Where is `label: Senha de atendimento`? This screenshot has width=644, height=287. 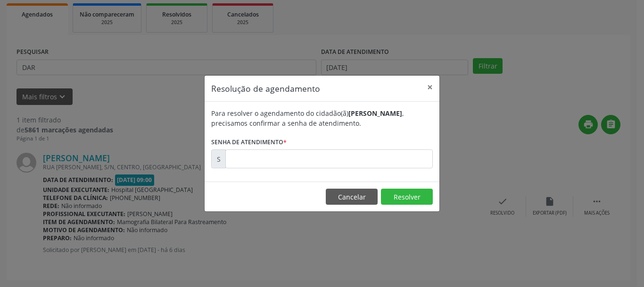
label: Senha de atendimento is located at coordinates (249, 142).